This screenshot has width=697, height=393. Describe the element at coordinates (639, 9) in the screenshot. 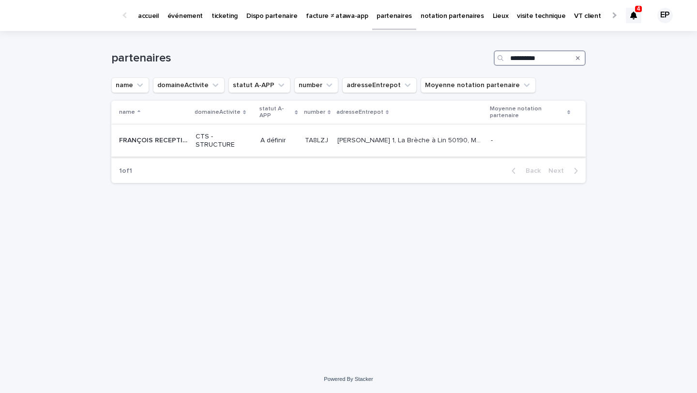

I see `p: 4` at that location.